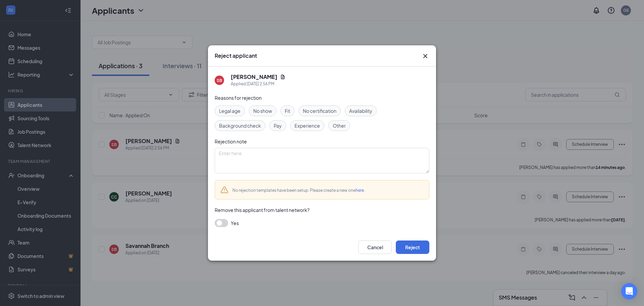 This screenshot has width=644, height=306. What do you see at coordinates (263, 111) in the screenshot?
I see `span: No show` at bounding box center [263, 111].